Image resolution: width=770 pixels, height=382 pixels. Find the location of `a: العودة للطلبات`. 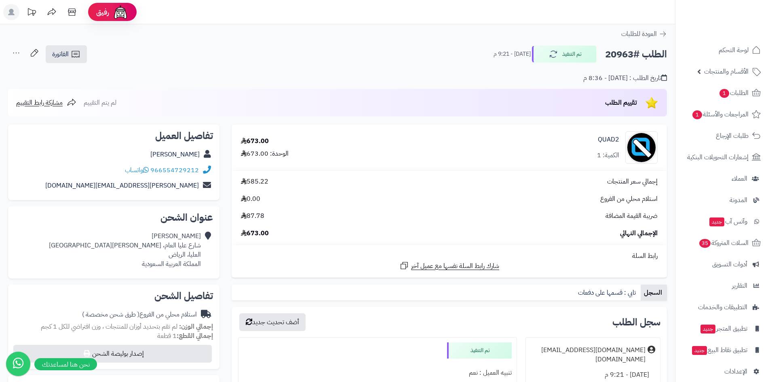

a: العودة للطلبات is located at coordinates (644, 34).